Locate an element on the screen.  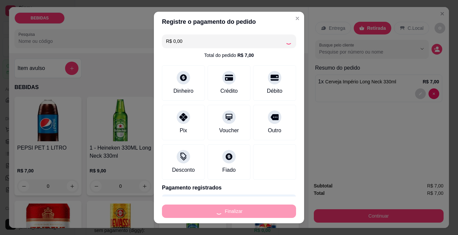
div: Total do pedido is located at coordinates (229, 55).